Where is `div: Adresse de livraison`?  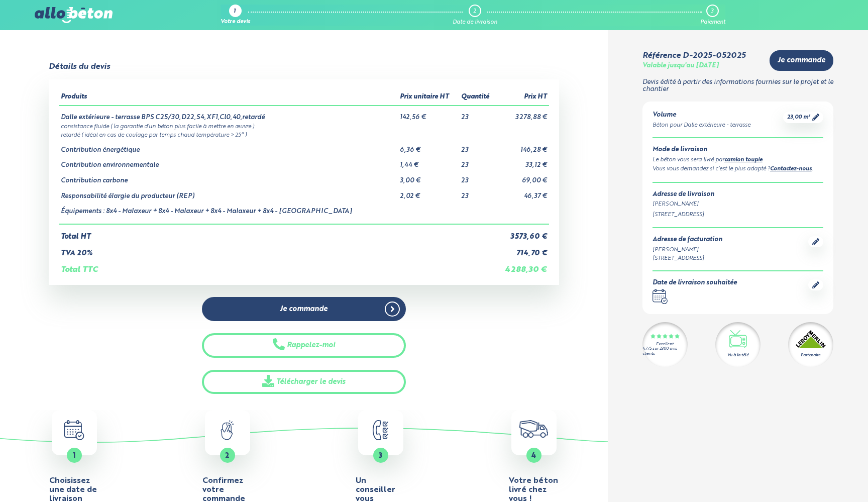 div: Adresse de livraison is located at coordinates (738, 195).